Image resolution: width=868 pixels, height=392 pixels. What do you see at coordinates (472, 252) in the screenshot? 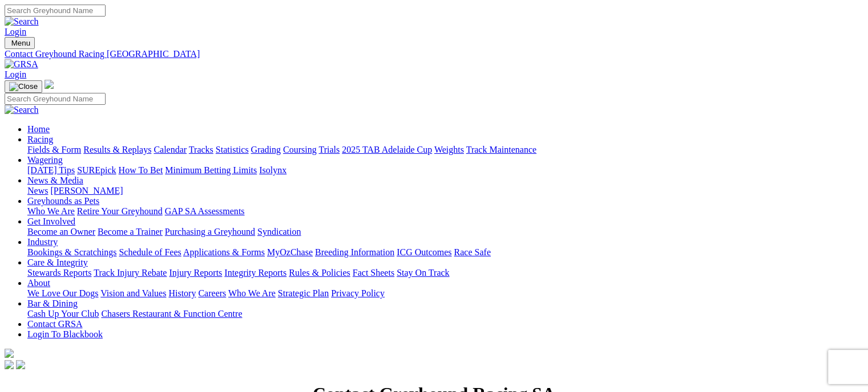
I see `a: Race Safe` at bounding box center [472, 252].